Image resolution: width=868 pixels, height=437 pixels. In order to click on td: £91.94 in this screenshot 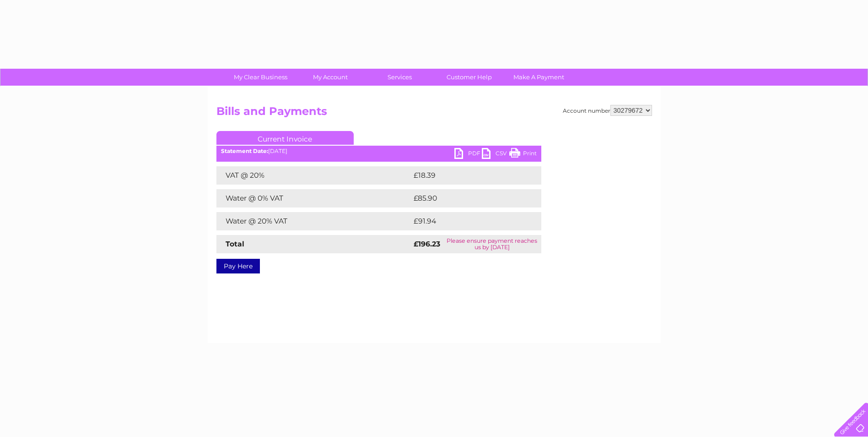, I will do `click(467, 221)`.